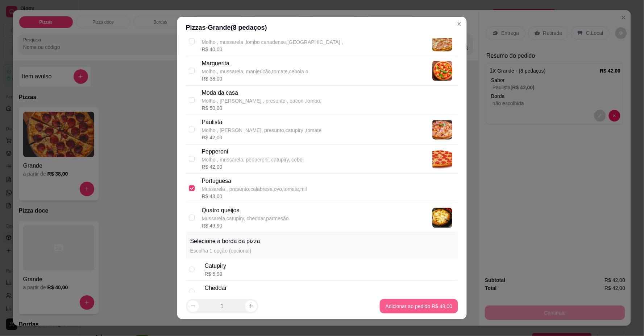  Describe the element at coordinates (254, 189) in the screenshot. I see `p: Mussarela , presunto,calabresa,ovo,tomate,mil` at that location.